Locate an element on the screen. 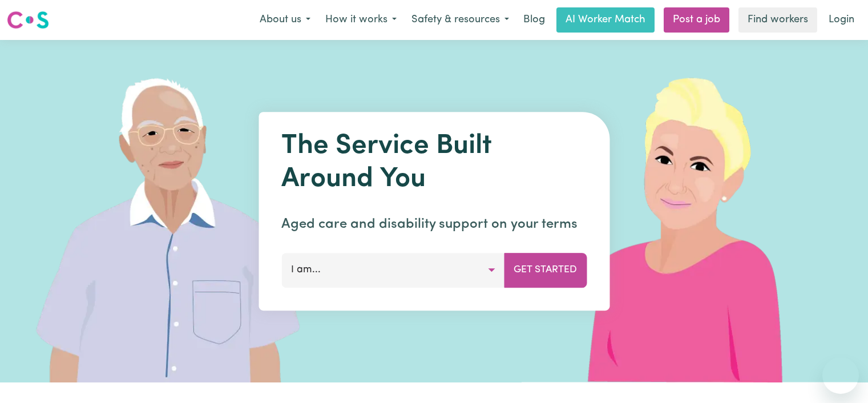  button: Get Started is located at coordinates (545, 270).